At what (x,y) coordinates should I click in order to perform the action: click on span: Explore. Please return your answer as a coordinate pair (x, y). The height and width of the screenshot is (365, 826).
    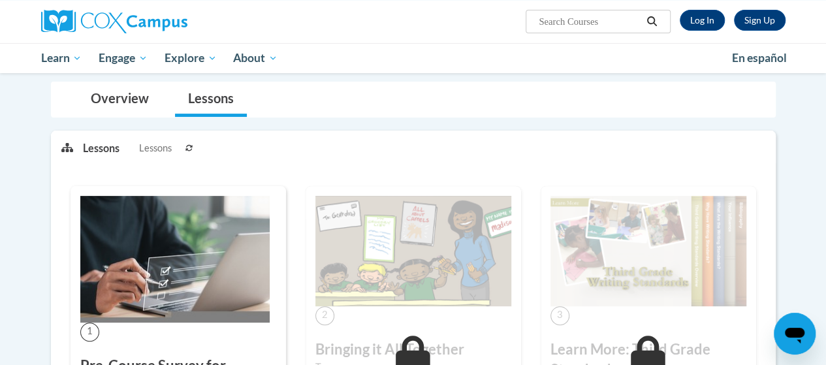
    Looking at the image, I should click on (191, 58).